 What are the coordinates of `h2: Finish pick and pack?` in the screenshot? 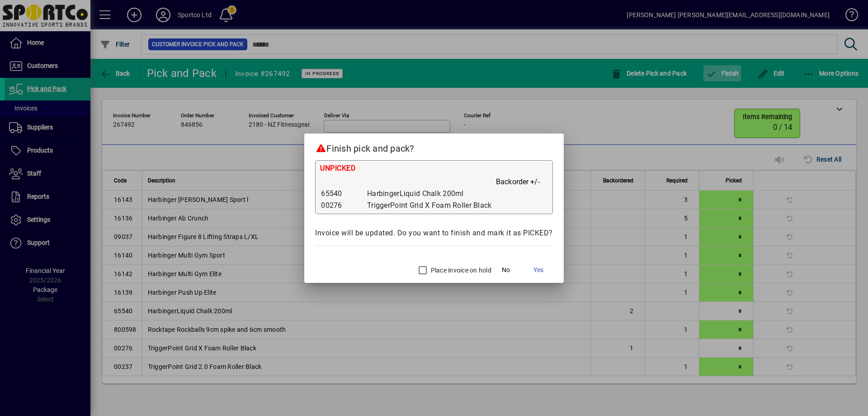 It's located at (434, 147).